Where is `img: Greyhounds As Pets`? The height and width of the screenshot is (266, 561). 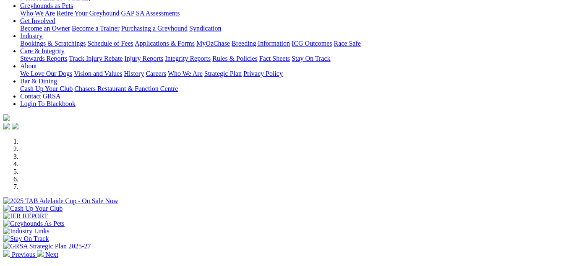 img: Greyhounds As Pets is located at coordinates (34, 224).